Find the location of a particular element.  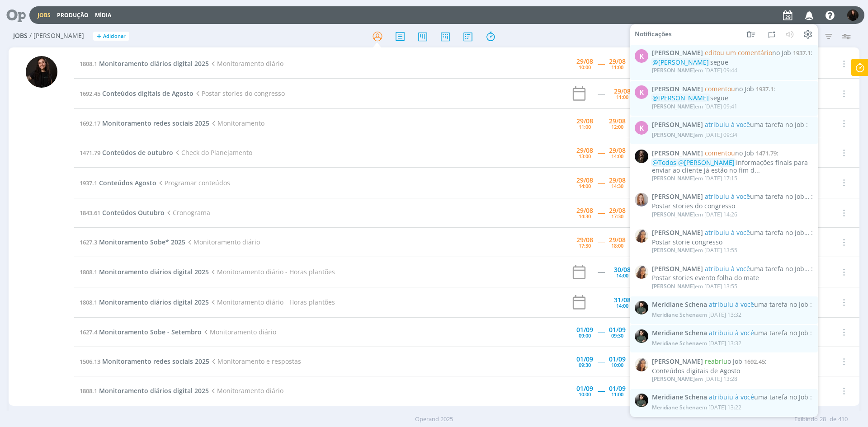

span: Monitoramento is located at coordinates (237, 123).